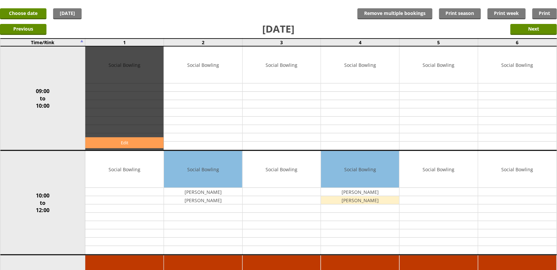 This screenshot has height=270, width=557. Describe the element at coordinates (507, 14) in the screenshot. I see `a: Print week` at that location.